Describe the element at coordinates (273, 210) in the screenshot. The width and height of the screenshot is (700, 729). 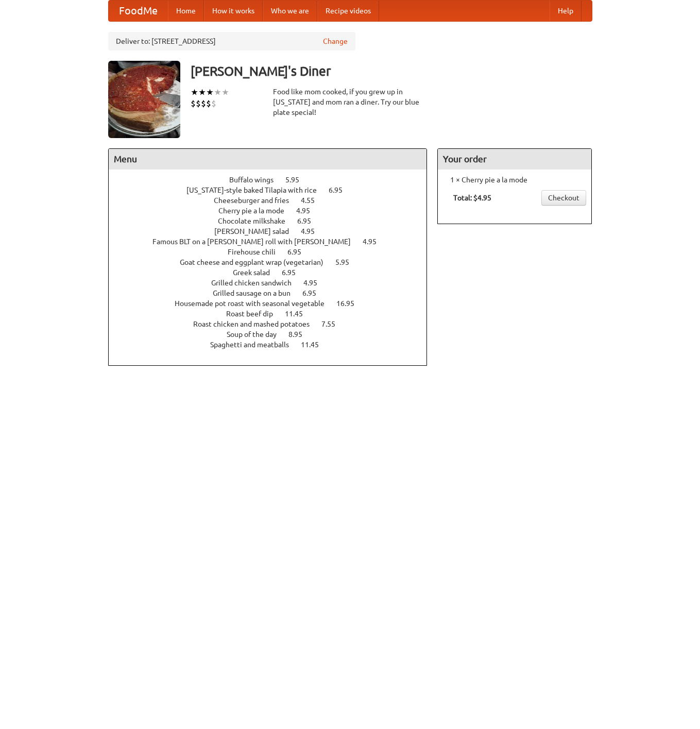
I see `a: Cherry pie a la mode 4.95` at that location.